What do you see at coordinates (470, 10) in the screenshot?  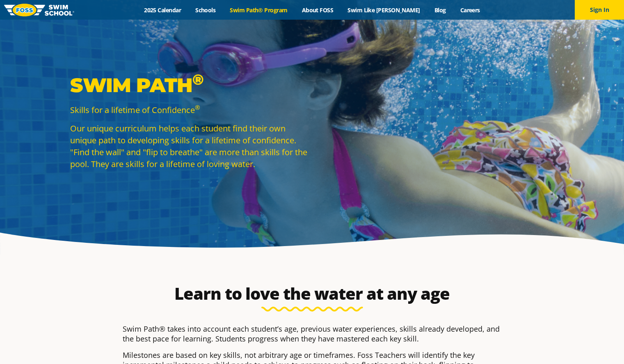 I see `a: Careers` at bounding box center [470, 10].